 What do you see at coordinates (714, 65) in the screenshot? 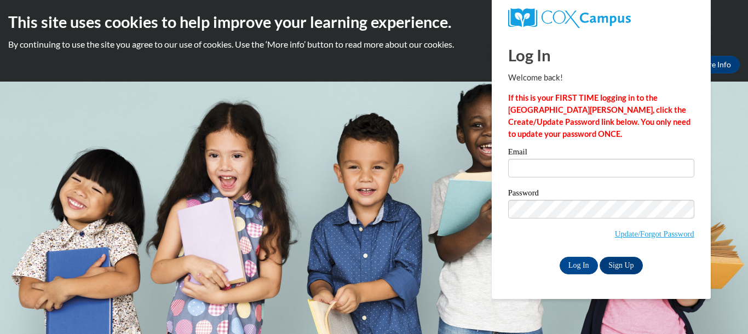
I see `a: More Info` at bounding box center [714, 65].